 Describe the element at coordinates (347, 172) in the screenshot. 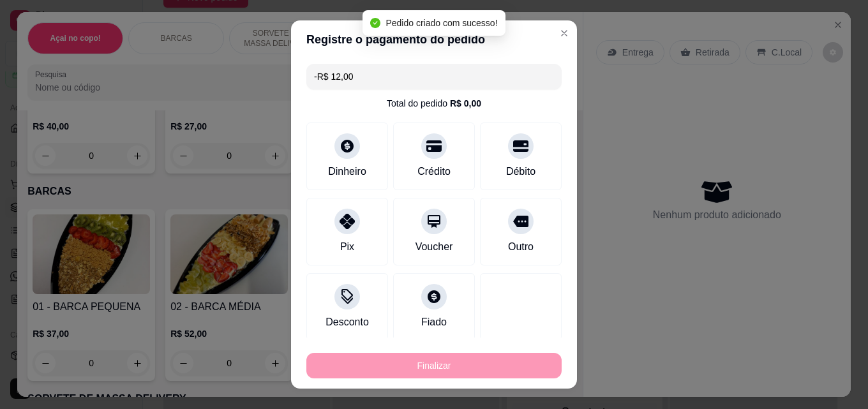

I see `div: Dinheiro` at that location.